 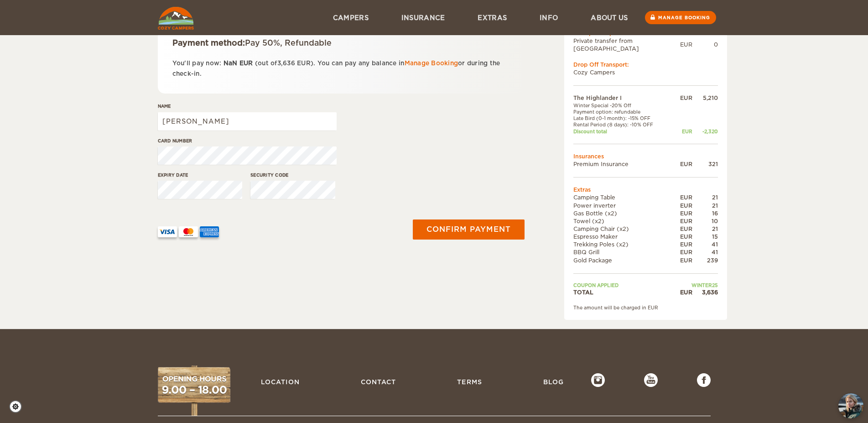 What do you see at coordinates (622, 213) in the screenshot?
I see `td: Gas Bottle (x2)` at bounding box center [622, 213].